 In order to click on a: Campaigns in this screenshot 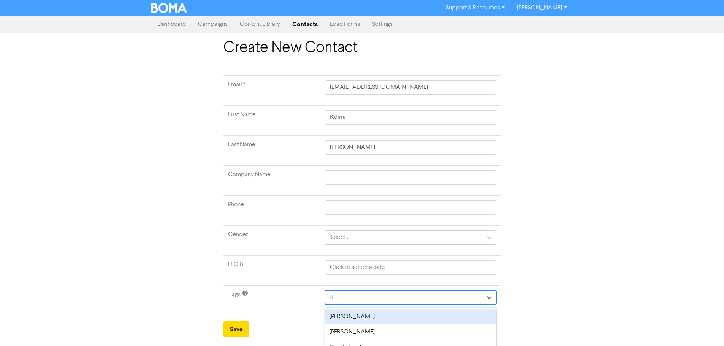, I will do `click(213, 24)`.